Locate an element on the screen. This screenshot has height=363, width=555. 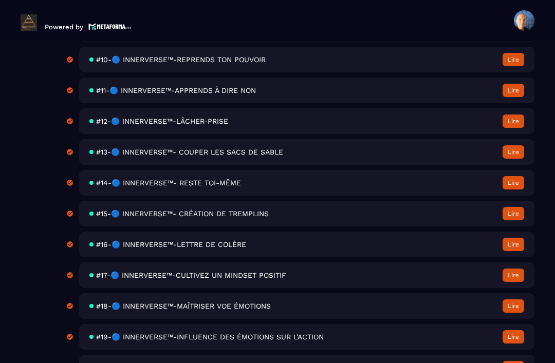
img: logo is located at coordinates (110, 26).